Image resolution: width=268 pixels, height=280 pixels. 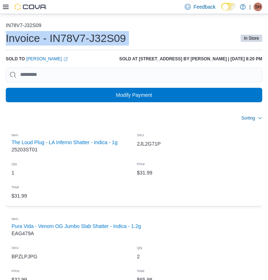 What do you see at coordinates (197, 256) in the screenshot?
I see `div: 2` at bounding box center [197, 256].